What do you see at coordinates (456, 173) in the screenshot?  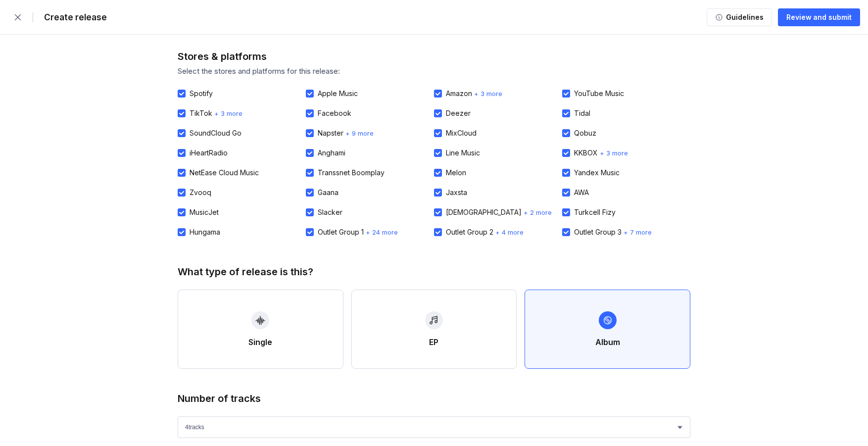 I see `div: Melon` at bounding box center [456, 173].